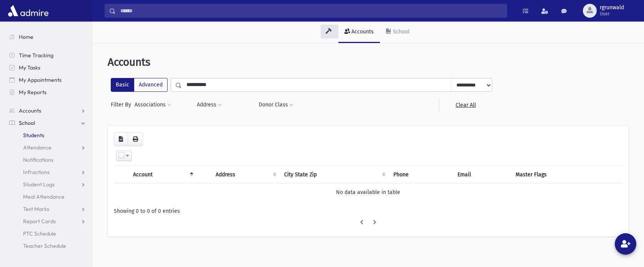 The height and width of the screenshot is (267, 644). I want to click on th: Address : activate to sort column ascending, so click(244, 175).